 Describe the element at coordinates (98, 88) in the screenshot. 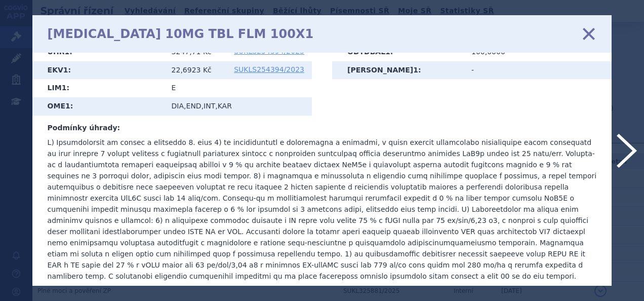

I see `th: LIM :` at that location.